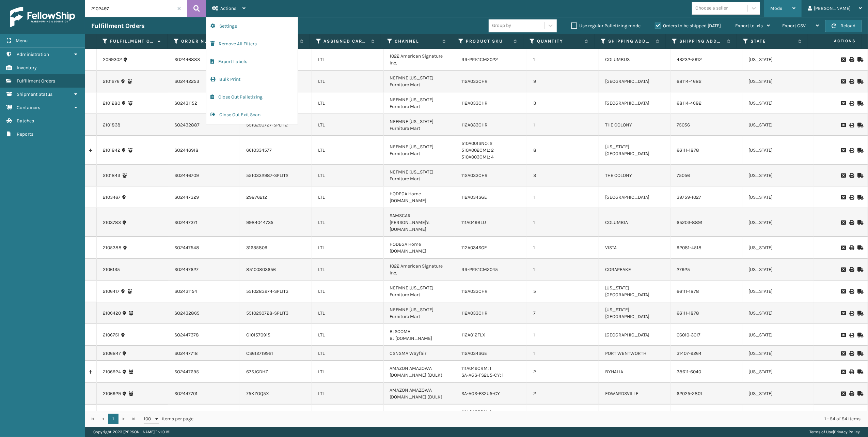 The image size is (868, 437). Describe the element at coordinates (203, 41) in the screenshot. I see `label: Order Number` at that location.